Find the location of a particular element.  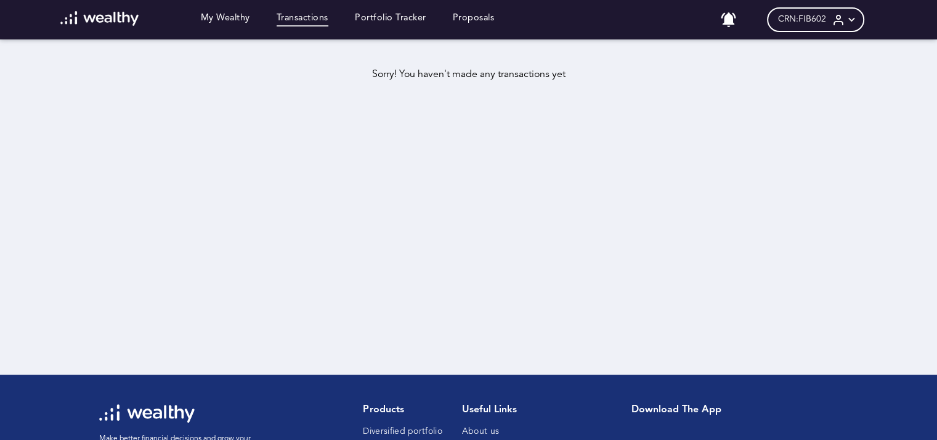

h1: Download the app is located at coordinates (730, 410).